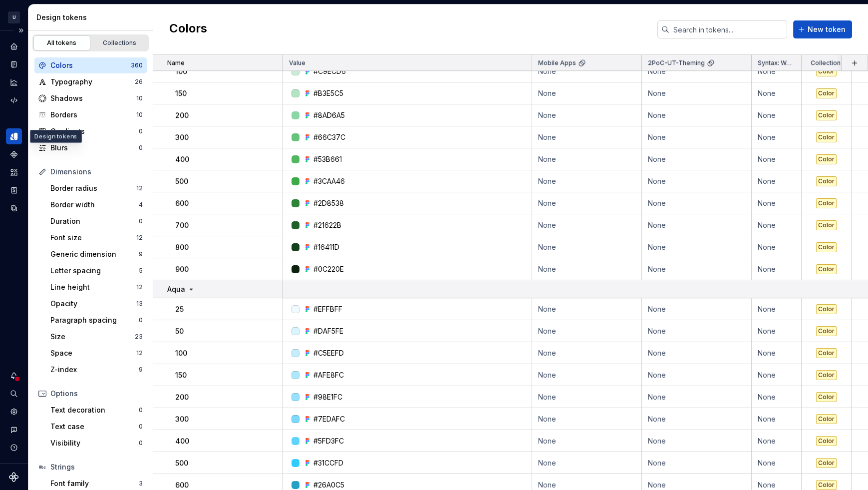  Describe the element at coordinates (139, 336) in the screenshot. I see `div: 23` at that location.